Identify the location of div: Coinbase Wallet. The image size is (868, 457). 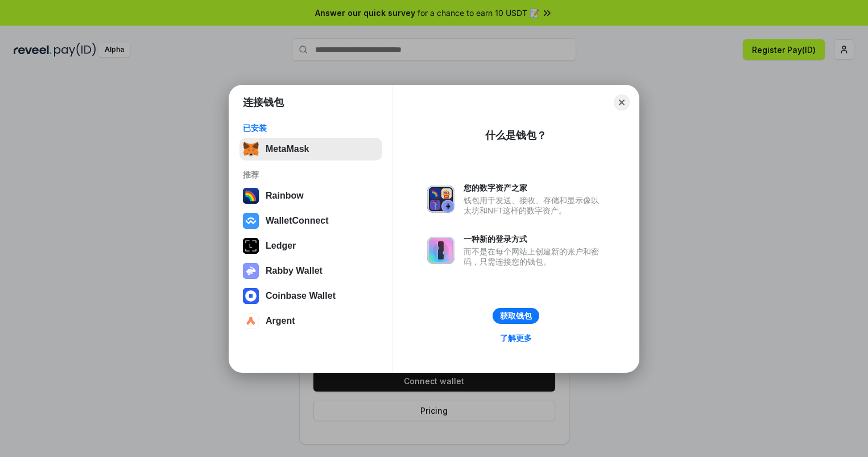
(300, 296).